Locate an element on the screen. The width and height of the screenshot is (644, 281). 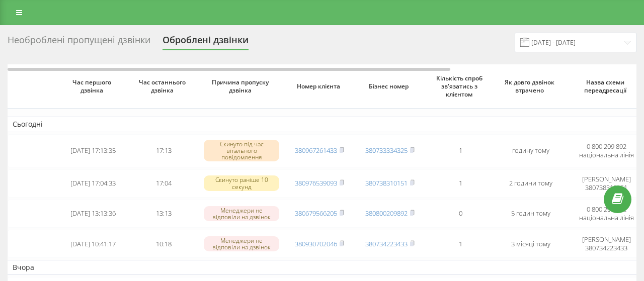
td: 3 місяці тому is located at coordinates (531, 244).